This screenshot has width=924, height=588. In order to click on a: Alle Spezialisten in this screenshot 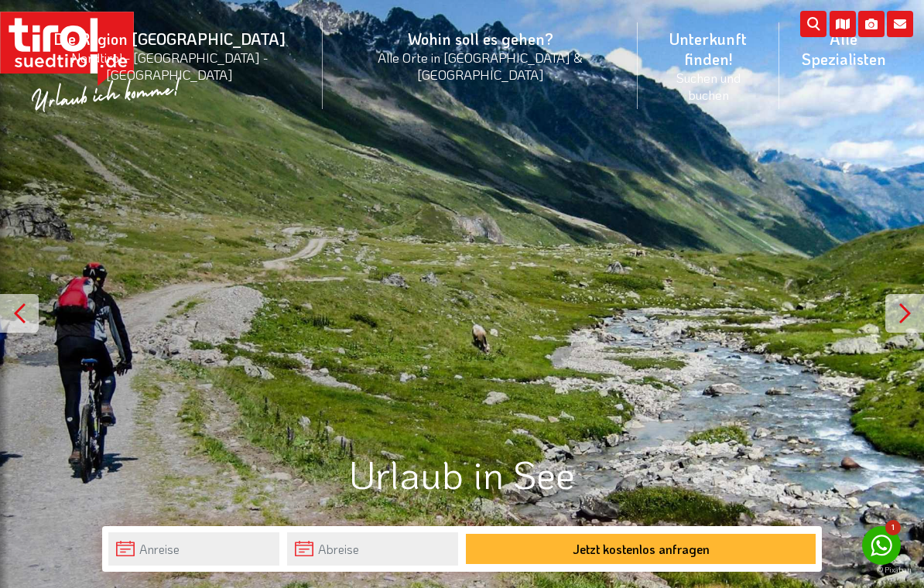, I will do `click(843, 49)`.